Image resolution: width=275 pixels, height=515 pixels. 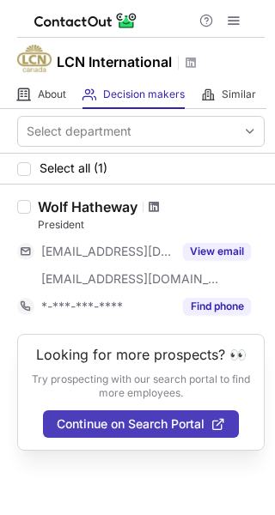 I want to click on p: Try prospecting with our search portal to find more employees., so click(x=141, y=386).